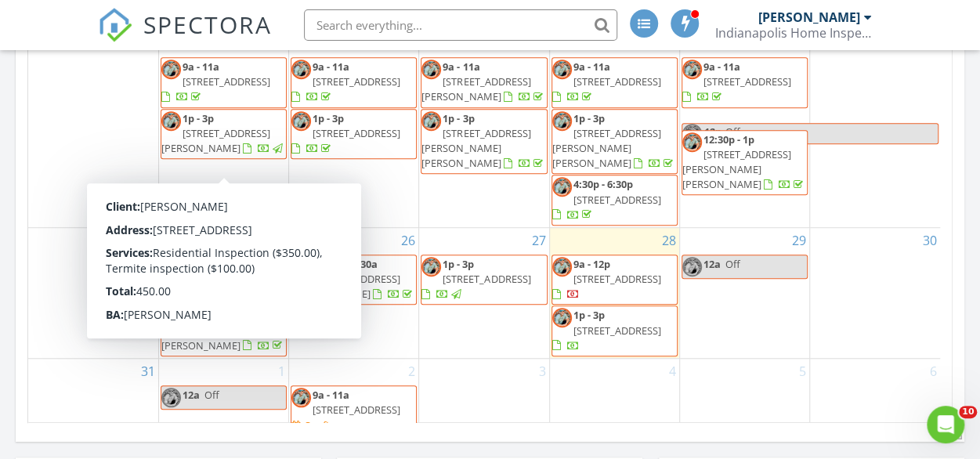  Describe the element at coordinates (930, 241) in the screenshot. I see `a: Go to August 30, 2025` at that location.